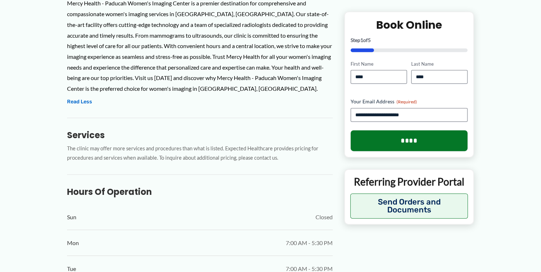 Image resolution: width=541 pixels, height=272 pixels. I want to click on span: 7:00 AM - 5:30 PM, so click(309, 243).